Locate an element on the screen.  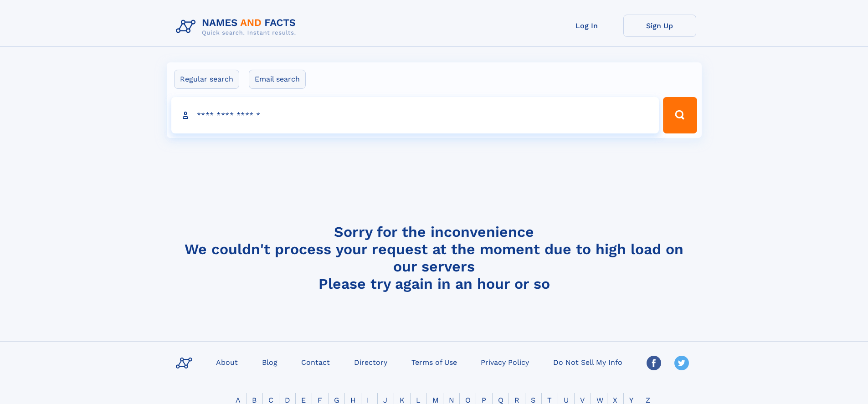
a: Sign Up is located at coordinates (659, 25).